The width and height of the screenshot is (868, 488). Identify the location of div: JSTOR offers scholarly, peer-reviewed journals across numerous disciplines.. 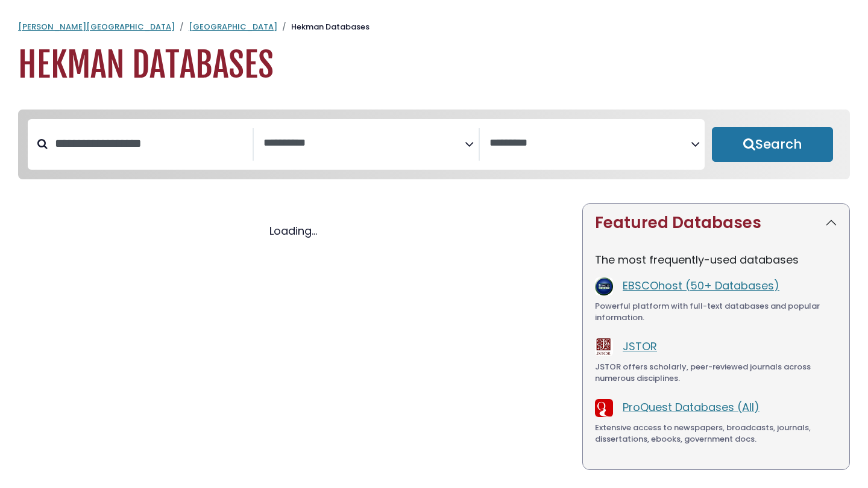
(716, 373).